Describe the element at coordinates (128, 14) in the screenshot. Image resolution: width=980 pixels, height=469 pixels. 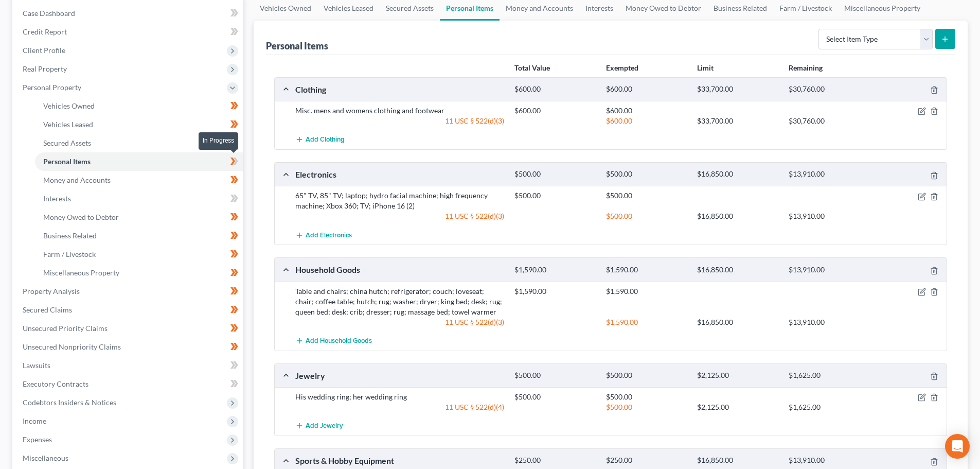
I see `a: Case Dashboard` at that location.